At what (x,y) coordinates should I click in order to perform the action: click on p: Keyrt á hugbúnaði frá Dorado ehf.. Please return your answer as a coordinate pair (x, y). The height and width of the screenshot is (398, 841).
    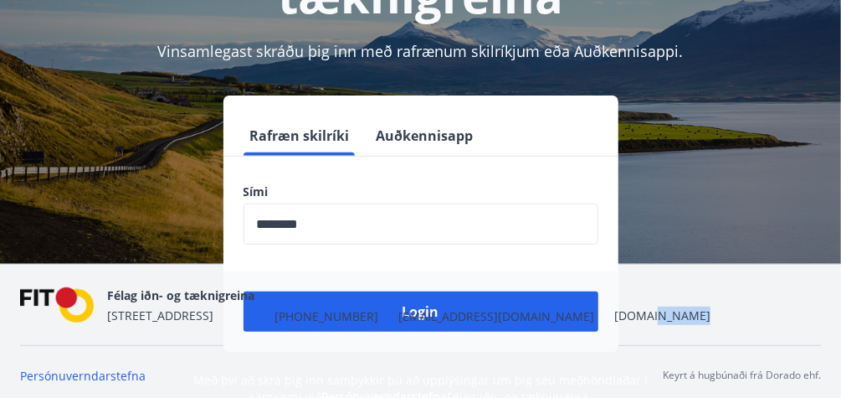
    Looking at the image, I should click on (742, 375).